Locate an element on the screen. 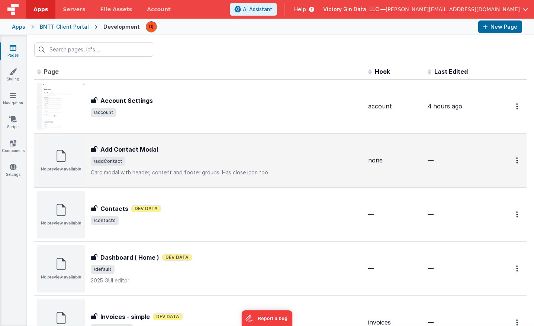 The width and height of the screenshot is (534, 326). h3: Invoices - simple is located at coordinates (125, 316).